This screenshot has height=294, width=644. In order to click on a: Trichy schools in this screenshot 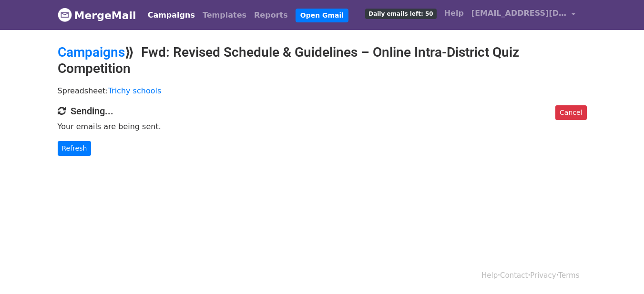, I will do `click(135, 90)`.